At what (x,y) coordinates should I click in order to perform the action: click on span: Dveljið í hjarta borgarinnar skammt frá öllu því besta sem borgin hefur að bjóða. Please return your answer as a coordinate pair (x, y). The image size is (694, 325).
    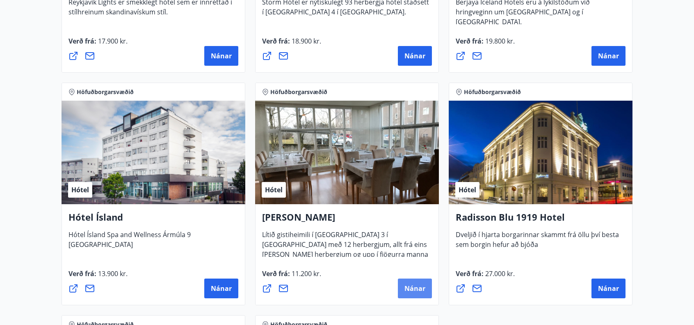
    Looking at the image, I should click on (538, 243).